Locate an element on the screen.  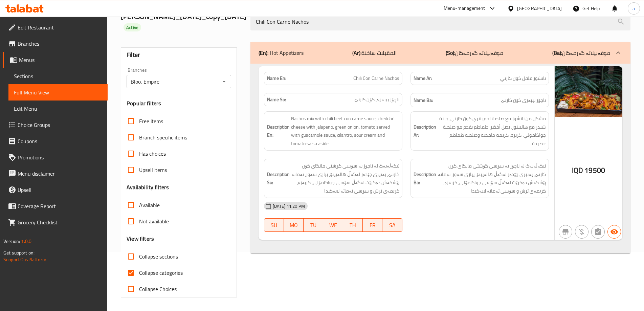
button: TH is located at coordinates (353, 225).